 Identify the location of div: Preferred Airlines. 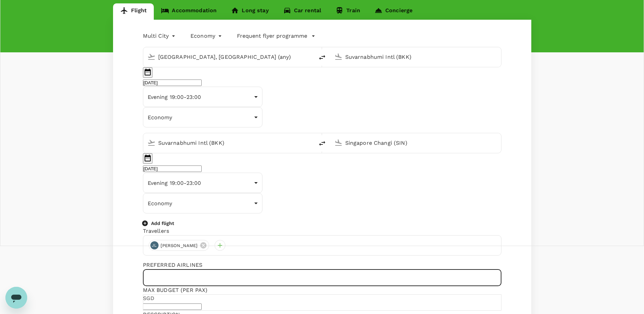
(322, 265).